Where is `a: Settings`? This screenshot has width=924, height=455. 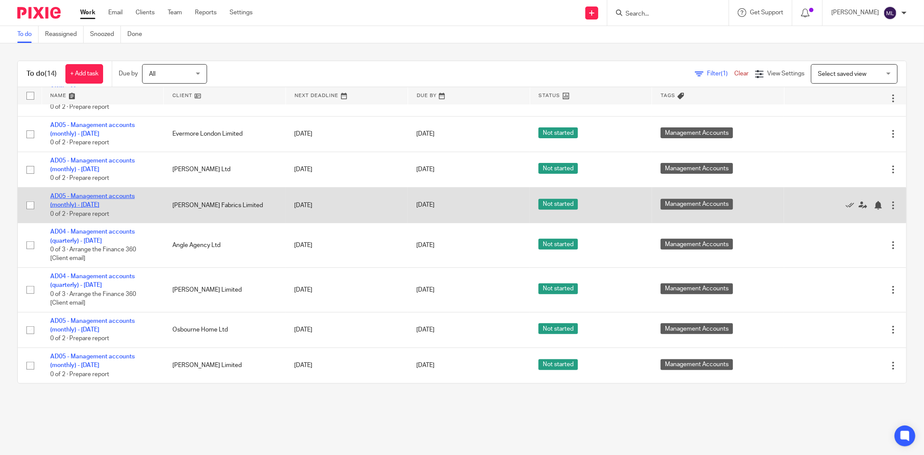
a: Settings is located at coordinates (241, 13).